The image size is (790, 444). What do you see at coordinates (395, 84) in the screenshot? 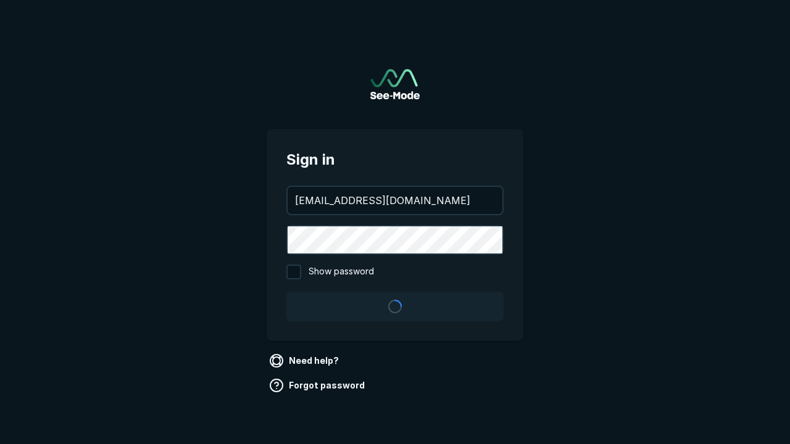
I see `a: Go to sign in` at bounding box center [395, 84].